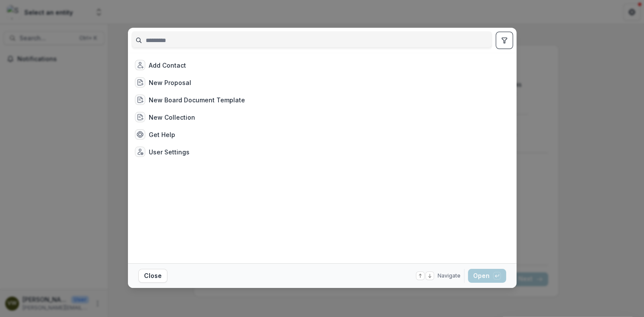  Describe the element at coordinates (169, 152) in the screenshot. I see `div: User Settings` at that location.